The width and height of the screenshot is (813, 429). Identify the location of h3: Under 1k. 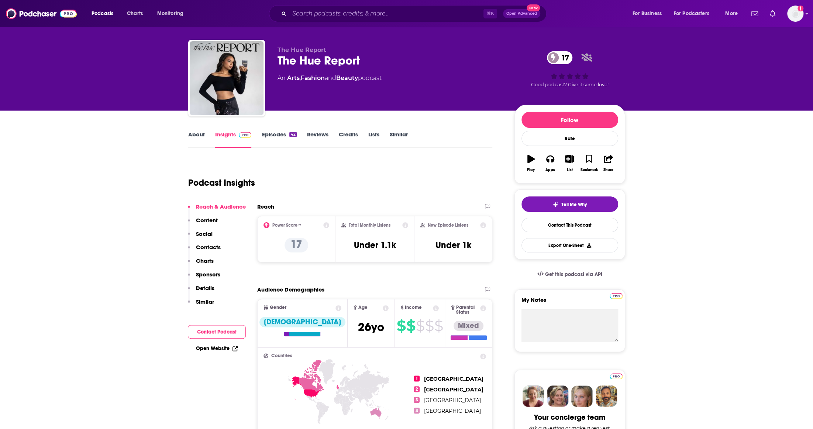
(453, 245).